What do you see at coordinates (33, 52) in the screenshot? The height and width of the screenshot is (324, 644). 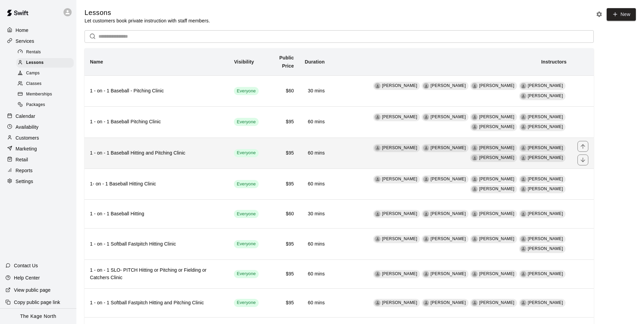 I see `span: Rentals` at bounding box center [33, 52].